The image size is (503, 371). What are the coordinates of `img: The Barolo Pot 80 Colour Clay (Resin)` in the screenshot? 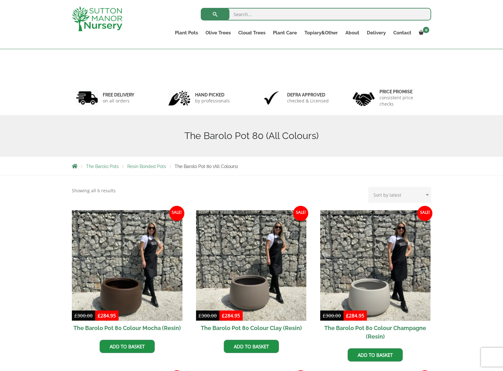 It's located at (251, 266).